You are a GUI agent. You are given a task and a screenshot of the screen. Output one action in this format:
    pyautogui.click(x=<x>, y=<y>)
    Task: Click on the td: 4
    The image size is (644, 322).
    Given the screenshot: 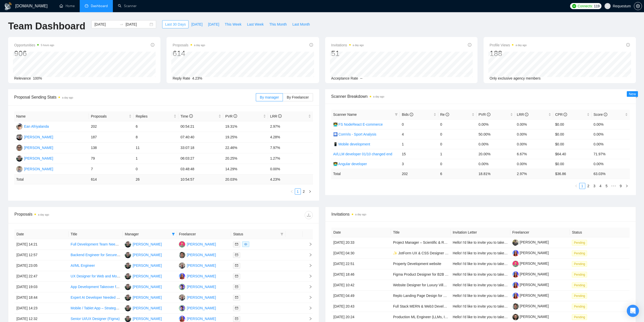 What is the action you would take?
    pyautogui.click(x=419, y=134)
    